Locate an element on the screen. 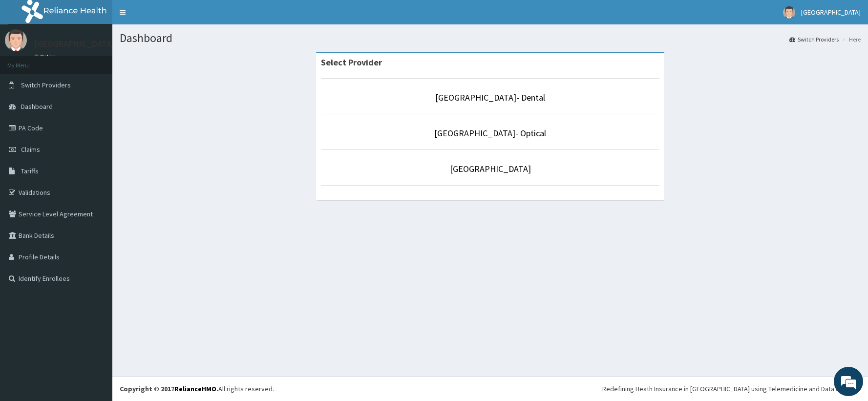 This screenshot has height=401, width=868. a: Online is located at coordinates (46, 56).